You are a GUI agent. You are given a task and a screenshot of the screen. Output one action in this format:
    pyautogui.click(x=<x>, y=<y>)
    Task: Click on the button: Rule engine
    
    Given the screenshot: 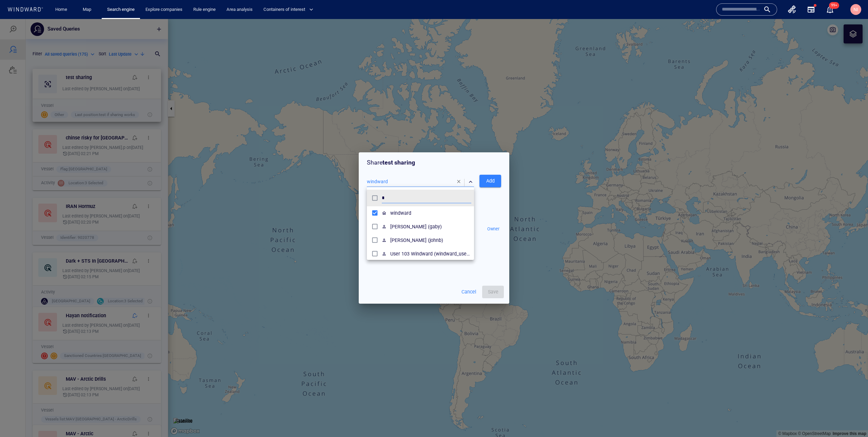 What is the action you would take?
    pyautogui.click(x=204, y=10)
    